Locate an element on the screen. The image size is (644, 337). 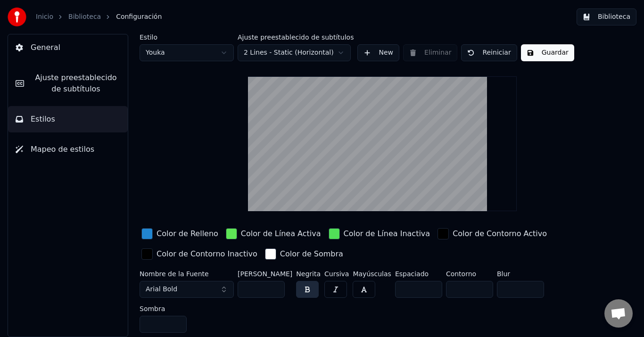
button: General is located at coordinates (68, 48).